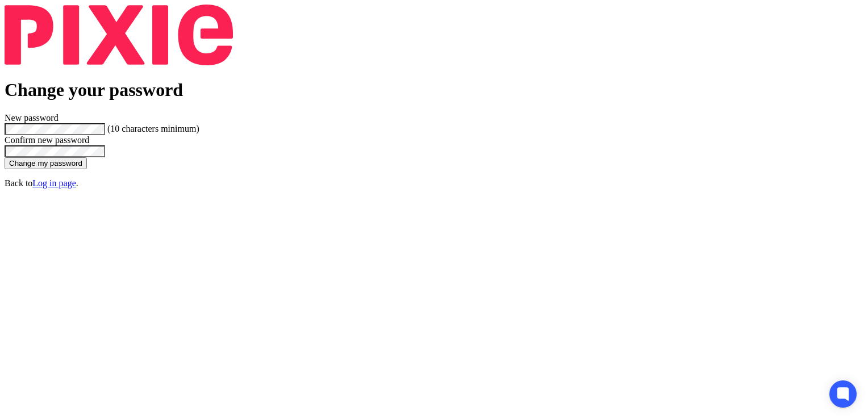 The width and height of the screenshot is (868, 419). I want to click on a: Log in page, so click(54, 183).